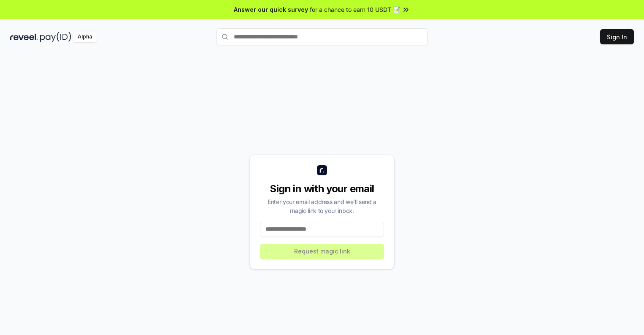  Describe the element at coordinates (56, 37) in the screenshot. I see `img: pay_id` at that location.